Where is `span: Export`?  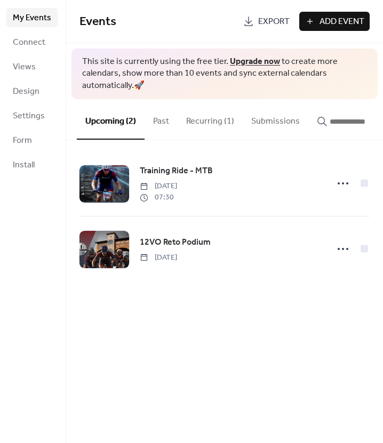 span: Export is located at coordinates (274, 22).